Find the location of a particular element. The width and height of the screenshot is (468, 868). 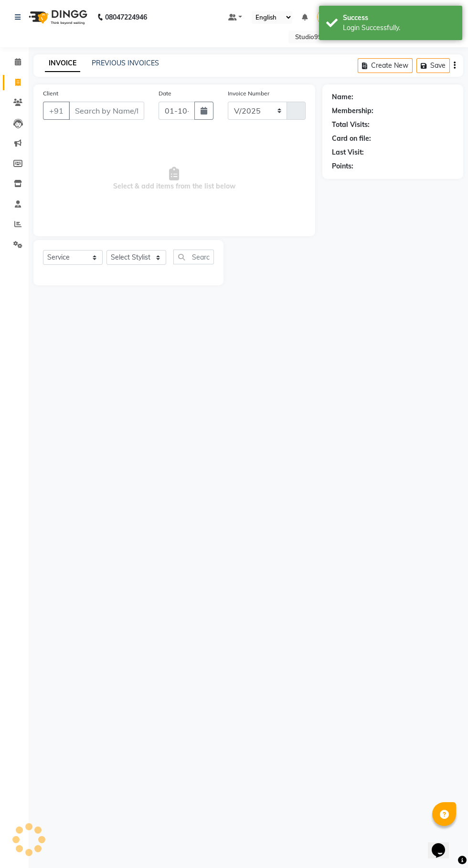

span: Select & add items from the list below is located at coordinates (175, 179).